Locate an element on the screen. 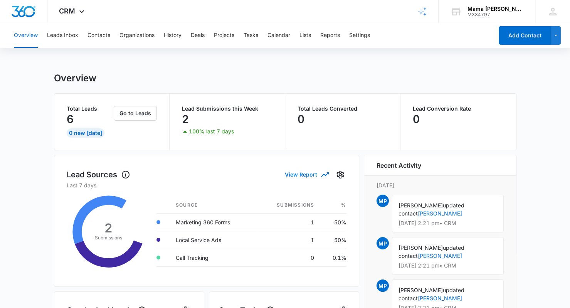 The image size is (570, 308). button: Overview is located at coordinates (26, 35).